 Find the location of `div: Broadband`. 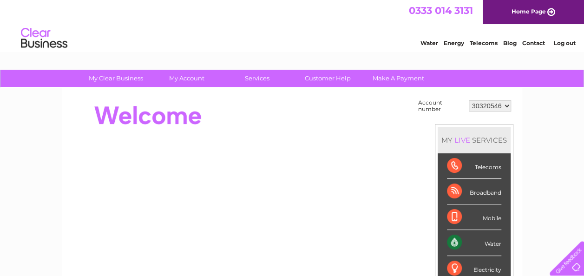

div: Broadband is located at coordinates (474, 192).